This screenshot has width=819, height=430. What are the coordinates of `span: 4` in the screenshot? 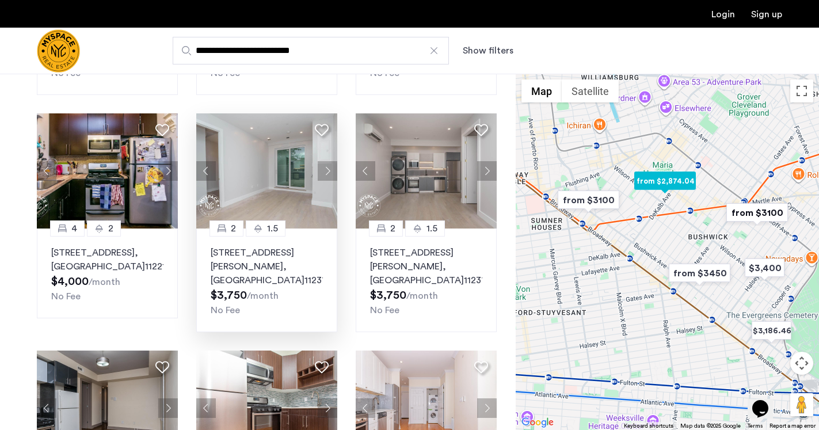 It's located at (74, 229).